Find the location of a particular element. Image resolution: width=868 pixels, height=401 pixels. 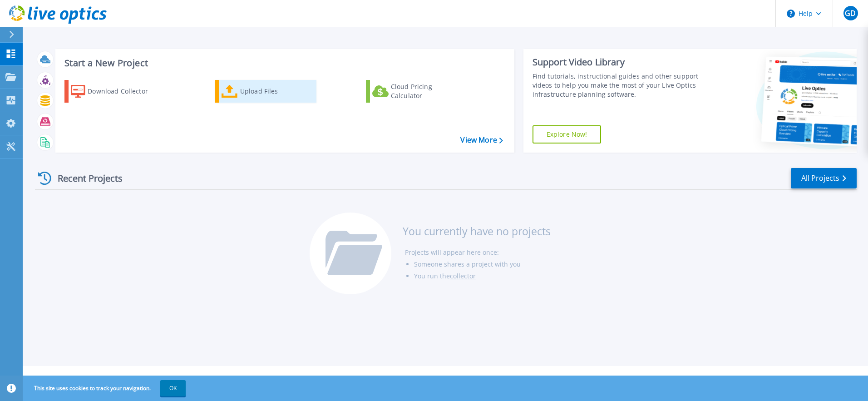

a: collector is located at coordinates (463, 276).